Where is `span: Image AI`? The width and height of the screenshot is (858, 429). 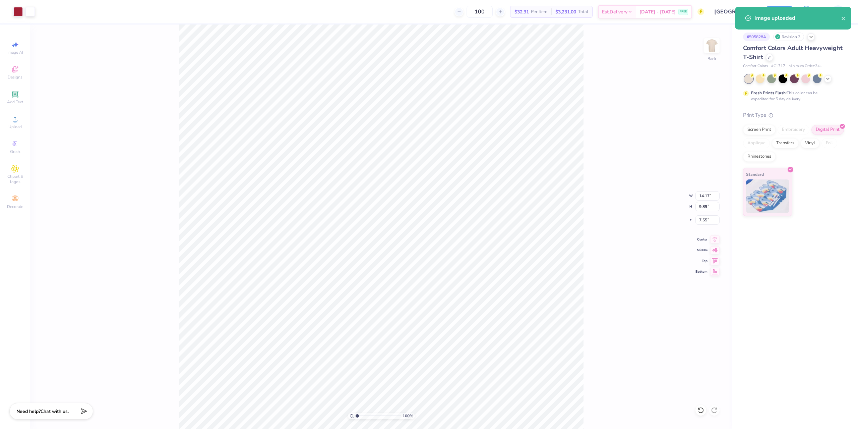
span: Image AI is located at coordinates (15, 52).